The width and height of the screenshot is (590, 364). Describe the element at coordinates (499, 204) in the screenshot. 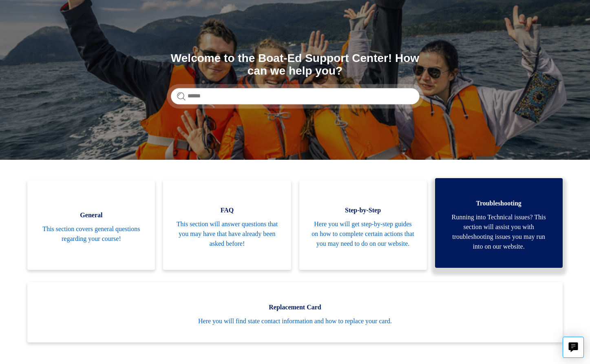

I see `span: Troubleshooting` at that location.